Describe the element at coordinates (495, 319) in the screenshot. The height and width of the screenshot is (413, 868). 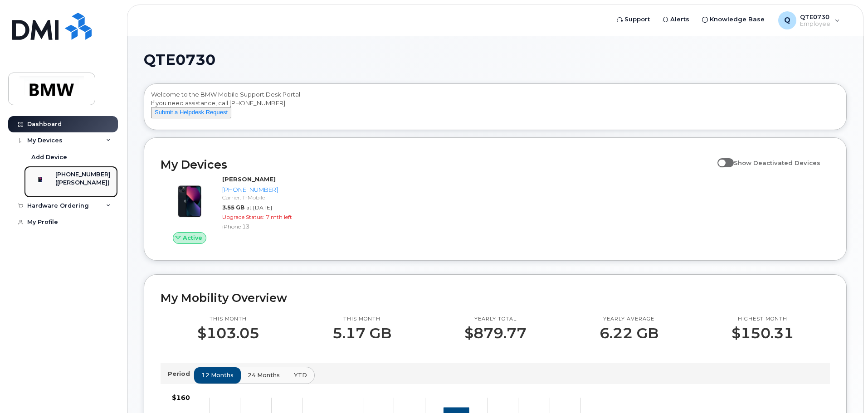
I see `p: Yearly total` at that location.